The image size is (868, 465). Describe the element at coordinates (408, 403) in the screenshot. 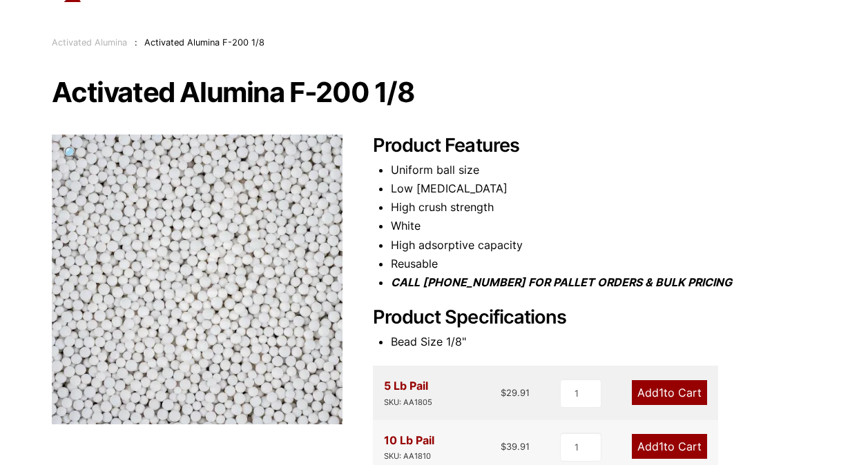

I see `div: SKU: AA1805` at that location.